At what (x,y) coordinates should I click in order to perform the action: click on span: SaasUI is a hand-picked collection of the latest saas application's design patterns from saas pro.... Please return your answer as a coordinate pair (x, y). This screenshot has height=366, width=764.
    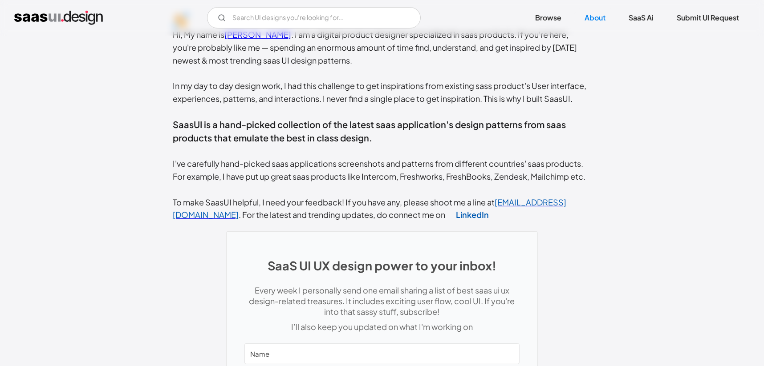
    Looking at the image, I should click on (369, 131).